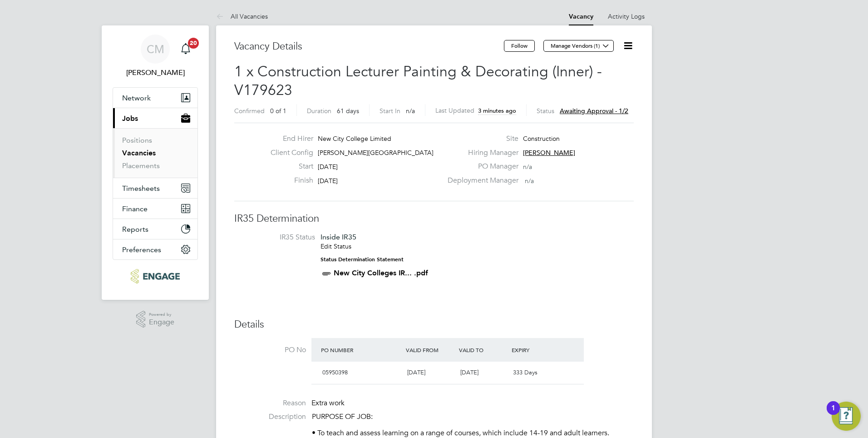 The width and height of the screenshot is (868, 438). What do you see at coordinates (155, 276) in the screenshot?
I see `img: ncclondon-logo-retina.png` at bounding box center [155, 276].